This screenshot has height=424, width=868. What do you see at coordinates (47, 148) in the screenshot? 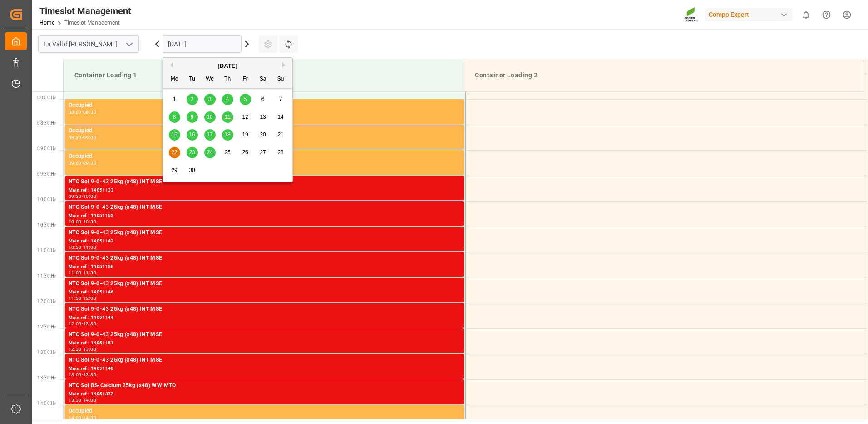
I see `span: 09:00 Hr` at bounding box center [47, 148].